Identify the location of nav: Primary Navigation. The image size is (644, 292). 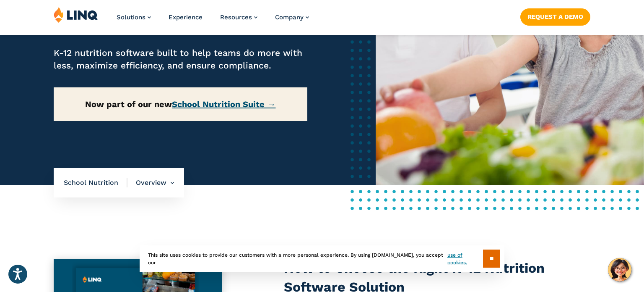
(213, 21).